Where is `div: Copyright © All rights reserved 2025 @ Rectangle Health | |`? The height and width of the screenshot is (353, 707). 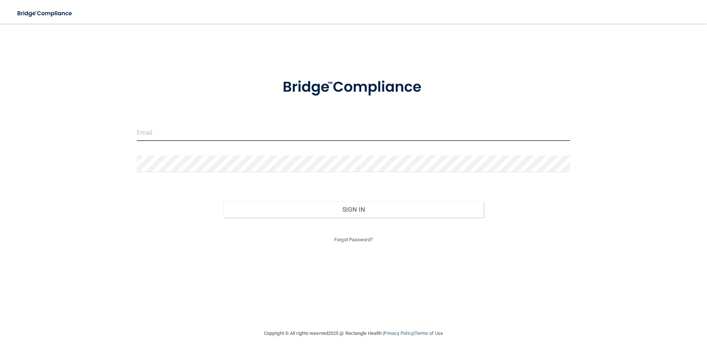
div: Copyright © All rights reserved 2025 @ Rectangle Health | | is located at coordinates (353, 333).